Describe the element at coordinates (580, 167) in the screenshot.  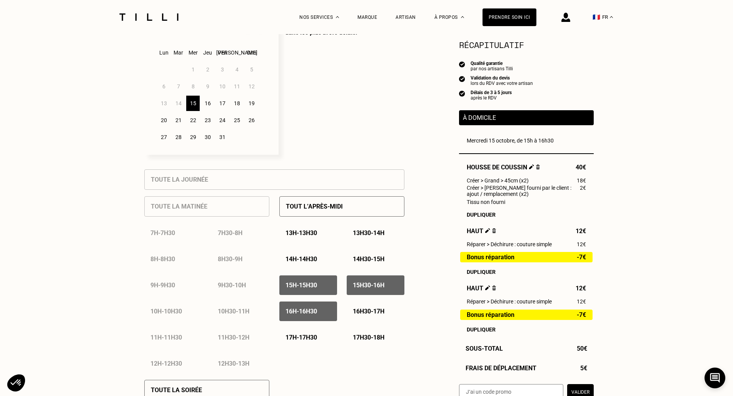
I see `span: 40€` at that location.